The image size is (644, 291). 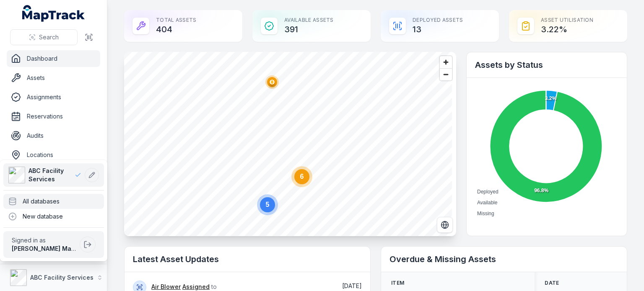 What do you see at coordinates (62, 277) in the screenshot?
I see `strong: ABC Facility Services` at bounding box center [62, 277].